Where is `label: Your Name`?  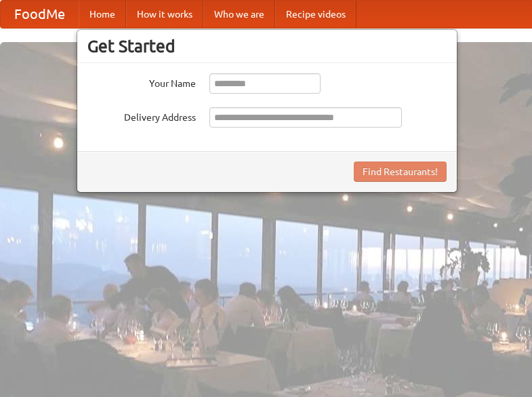 label: Your Name is located at coordinates (142, 81).